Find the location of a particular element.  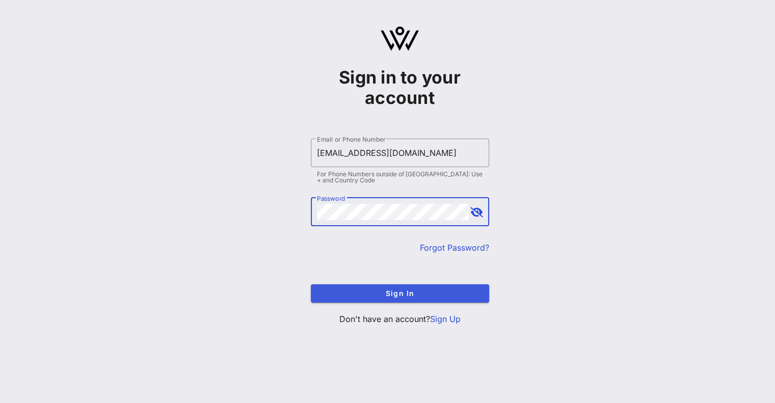

button: Sign In is located at coordinates (400, 294).